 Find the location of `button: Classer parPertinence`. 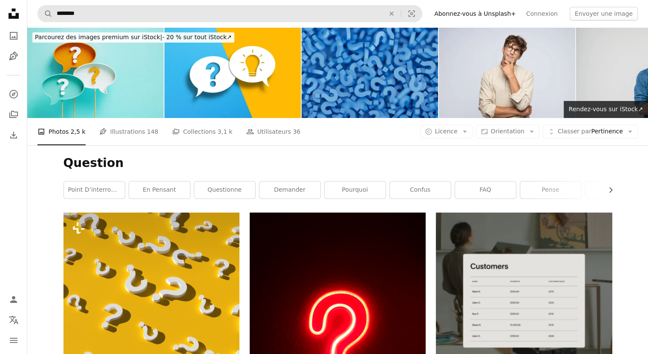

button: Classer parPertinence is located at coordinates (590, 132).